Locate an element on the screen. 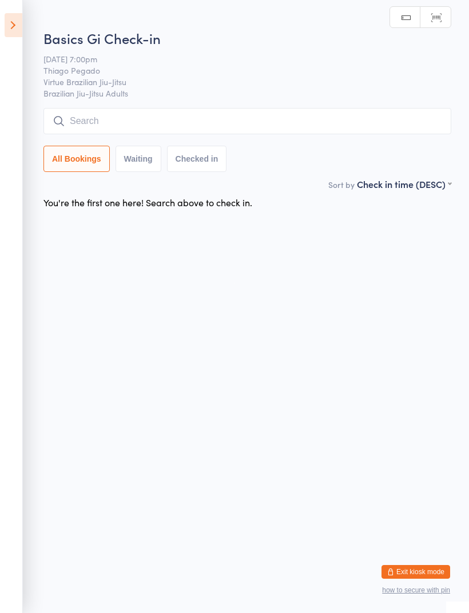  label: Sort by is located at coordinates (341, 185).